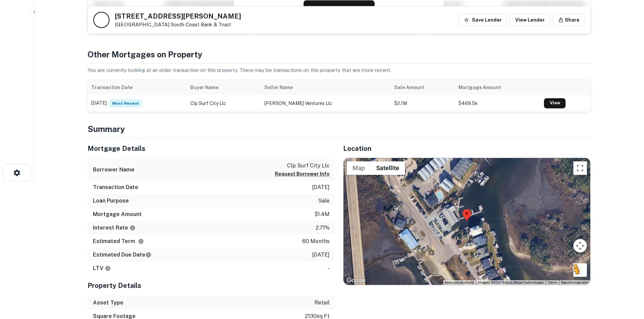 The width and height of the screenshot is (644, 319). I want to click on a: View Lender, so click(530, 20).